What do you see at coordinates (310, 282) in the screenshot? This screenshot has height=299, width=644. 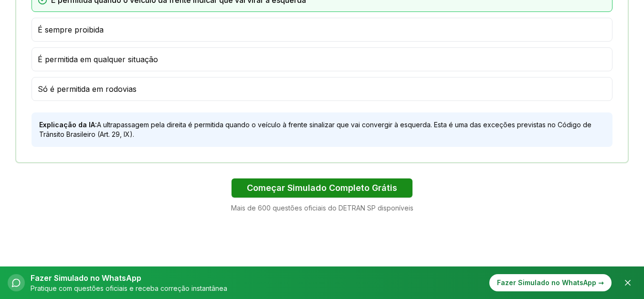 I see `button: Fazer Simulado no WhatsAppPratique com questões oficiais e receba correção instantâneaFazer Simul...` at bounding box center [310, 282].